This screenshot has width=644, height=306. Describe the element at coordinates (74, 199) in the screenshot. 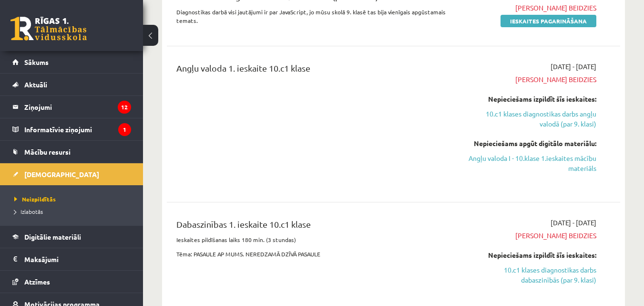

I see `a: Neizpildītās` at that location.